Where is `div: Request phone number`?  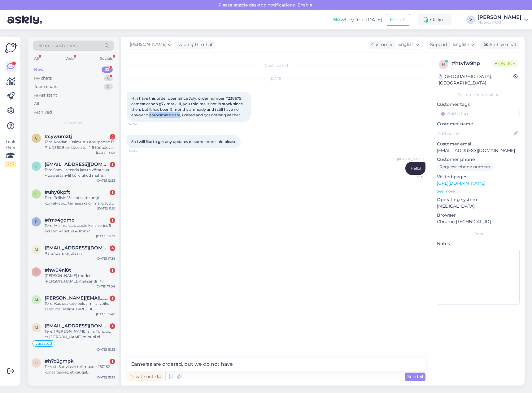 div: Request phone number is located at coordinates (464, 166).